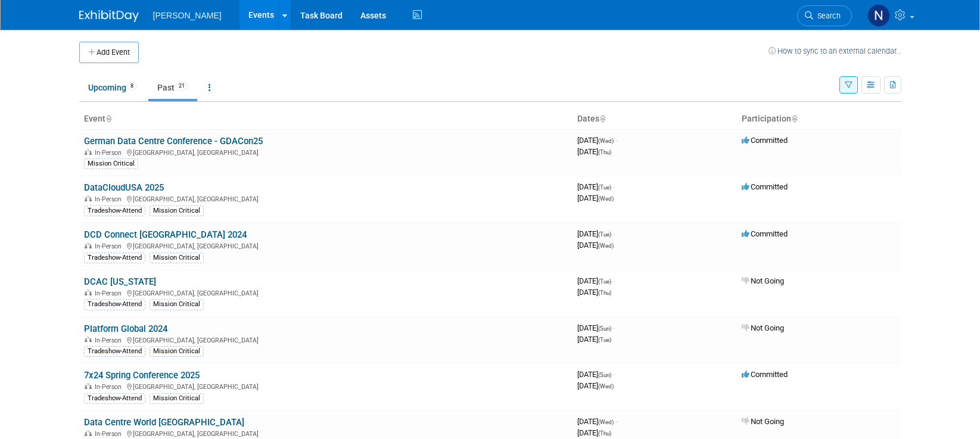 The width and height of the screenshot is (980, 439). Describe the element at coordinates (879, 15) in the screenshot. I see `img: Nicky Walker` at that location.